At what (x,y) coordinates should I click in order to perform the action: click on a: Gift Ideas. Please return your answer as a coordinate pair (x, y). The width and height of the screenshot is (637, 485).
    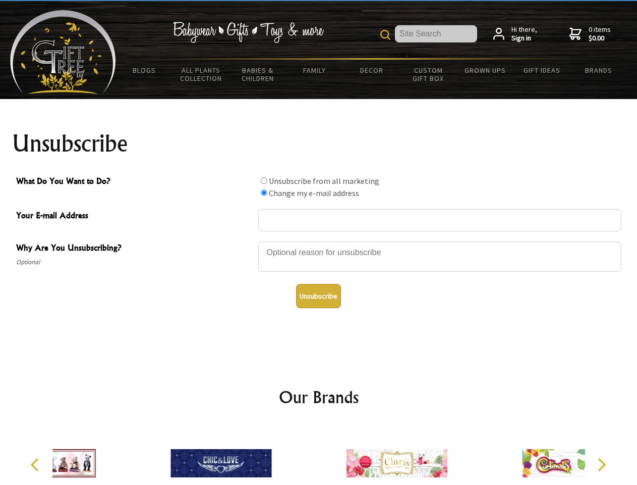
    Looking at the image, I should click on (542, 70).